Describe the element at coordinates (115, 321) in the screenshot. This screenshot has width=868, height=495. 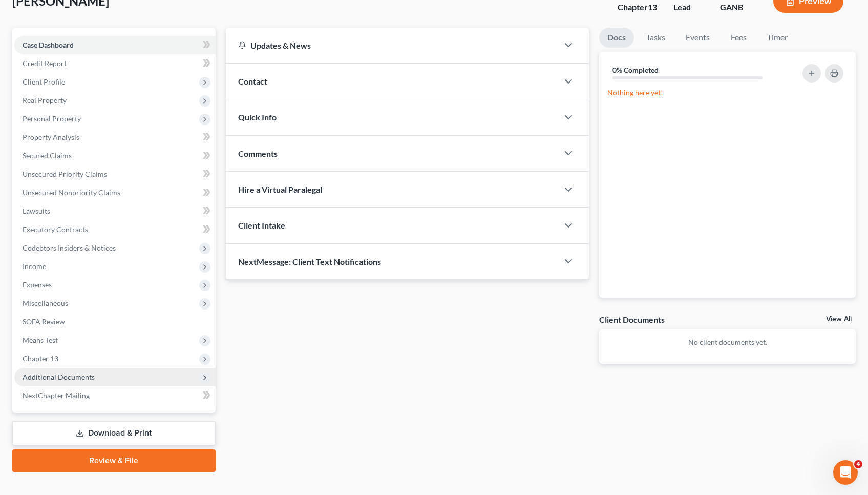
I see `a: SOFA Review` at that location.